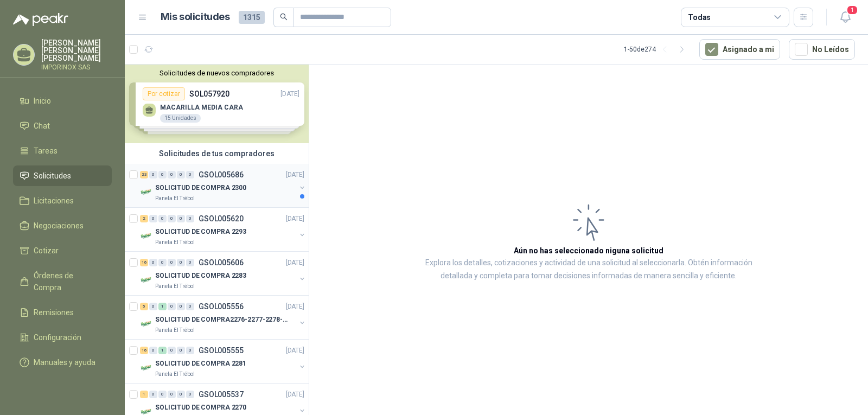  I want to click on button: Solicitudes de nuevos compradores, so click(216, 73).